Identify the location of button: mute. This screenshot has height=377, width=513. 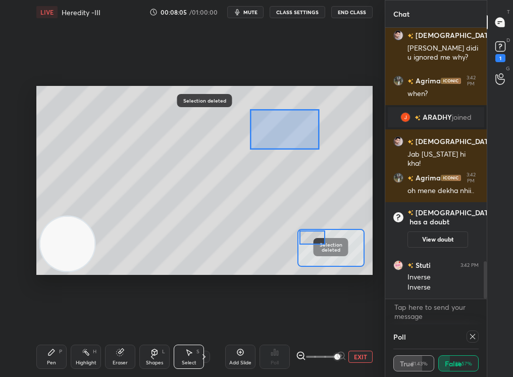
(246, 12).